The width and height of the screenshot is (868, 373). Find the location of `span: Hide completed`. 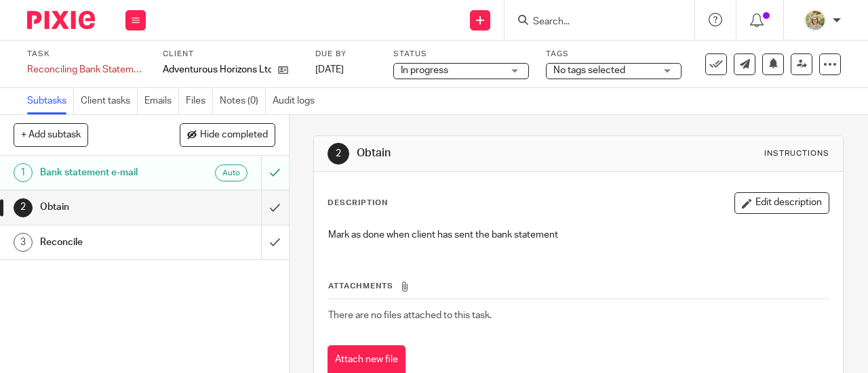

span: Hide completed is located at coordinates (234, 136).